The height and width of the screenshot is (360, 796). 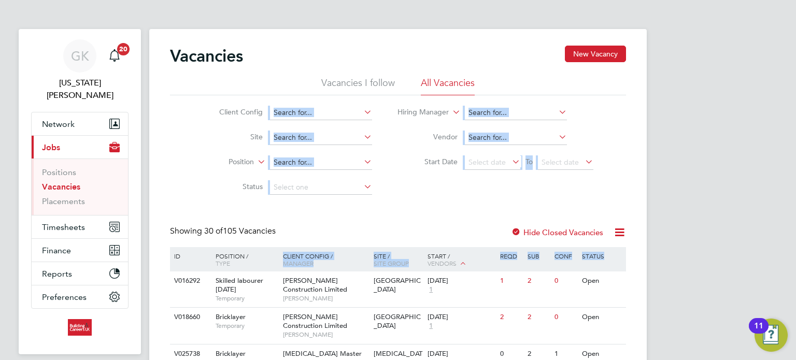 What do you see at coordinates (298, 263) in the screenshot?
I see `span: Manager` at bounding box center [298, 263].